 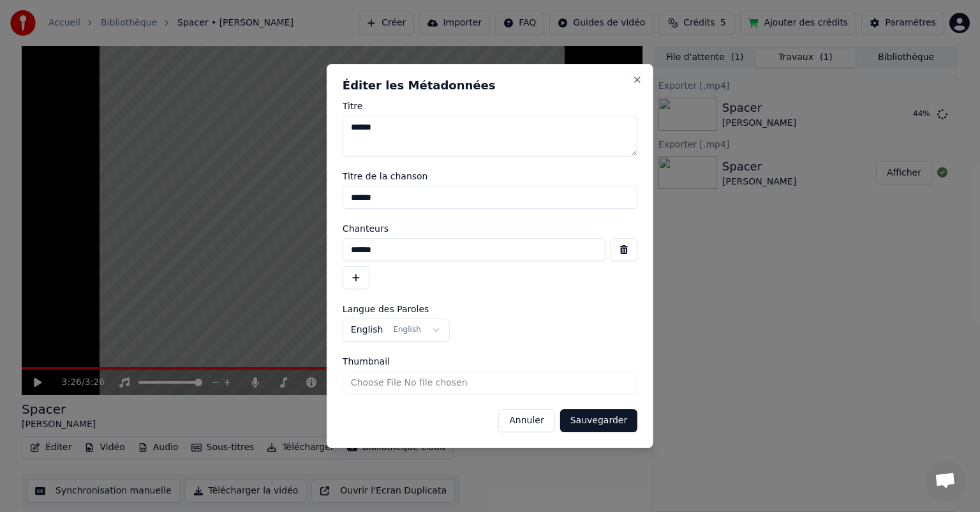 What do you see at coordinates (490, 106) in the screenshot?
I see `label: Titre` at bounding box center [490, 106].